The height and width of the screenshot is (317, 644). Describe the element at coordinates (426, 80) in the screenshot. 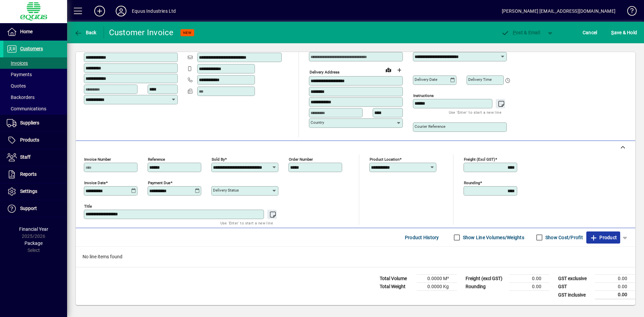

I see `mat-label: Delivery date` at that location.